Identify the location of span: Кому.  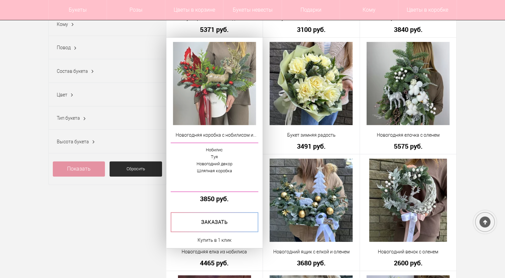
(62, 24).